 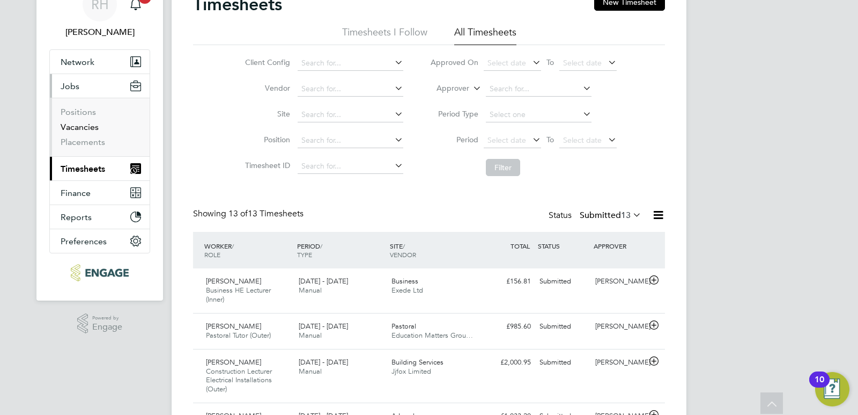 What do you see at coordinates (266, 114) in the screenshot?
I see `label: Site` at bounding box center [266, 114].